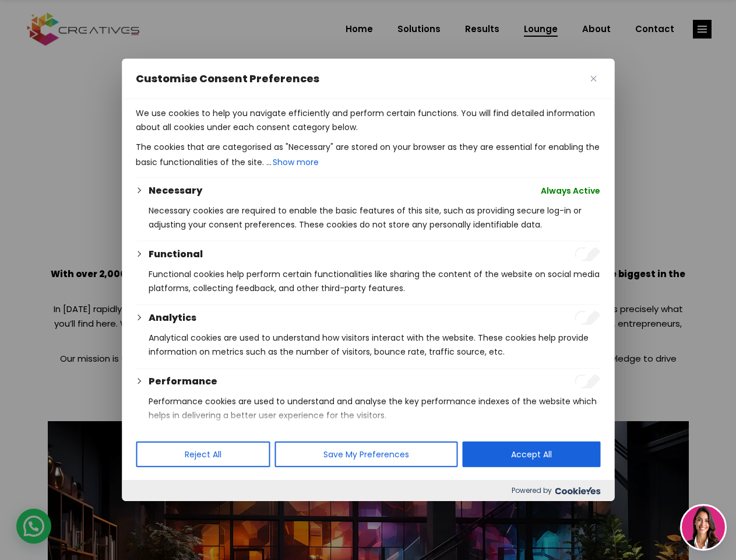  I want to click on button: Reject All, so click(203, 454).